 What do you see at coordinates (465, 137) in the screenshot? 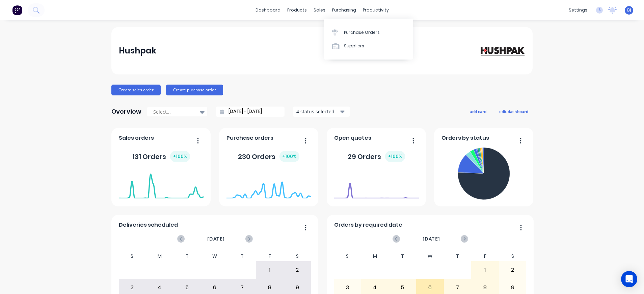
I see `span: Orders by status` at bounding box center [465, 137].